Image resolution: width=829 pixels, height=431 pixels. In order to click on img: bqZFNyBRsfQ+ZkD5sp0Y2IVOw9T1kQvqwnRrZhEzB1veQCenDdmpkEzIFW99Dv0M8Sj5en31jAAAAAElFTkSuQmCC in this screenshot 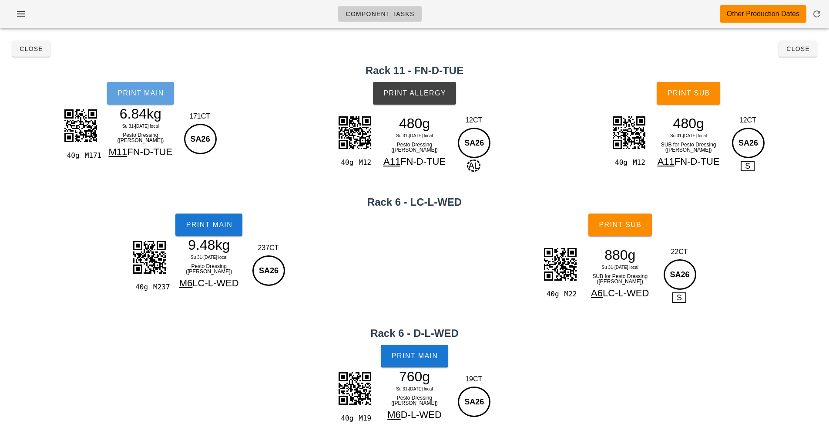, I will do `click(81, 125)`.